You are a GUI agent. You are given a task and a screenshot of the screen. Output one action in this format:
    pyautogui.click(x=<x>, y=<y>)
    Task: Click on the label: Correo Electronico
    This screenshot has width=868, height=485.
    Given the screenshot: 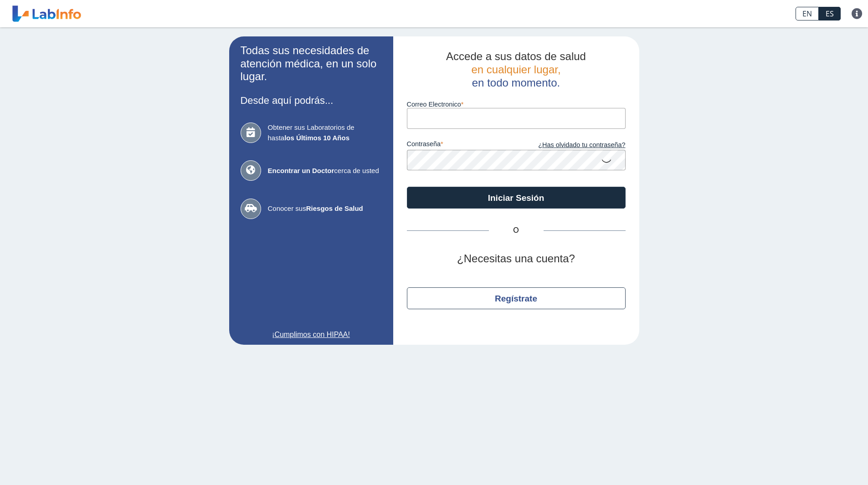 What is the action you would take?
    pyautogui.click(x=517, y=104)
    